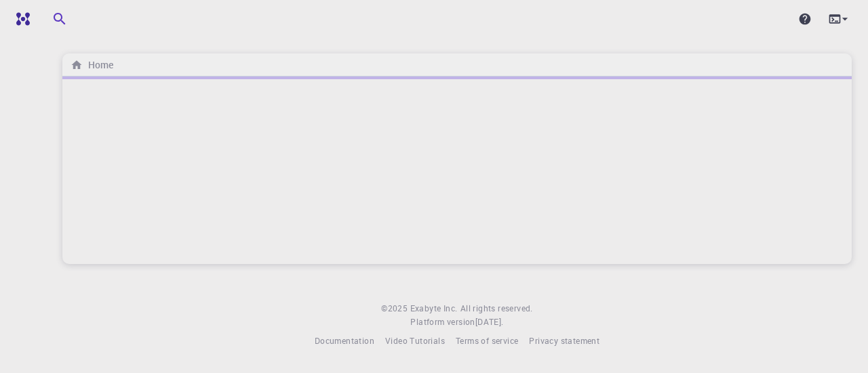 This screenshot has height=373, width=868. What do you see at coordinates (344, 341) in the screenshot?
I see `span: Documentation` at bounding box center [344, 341].